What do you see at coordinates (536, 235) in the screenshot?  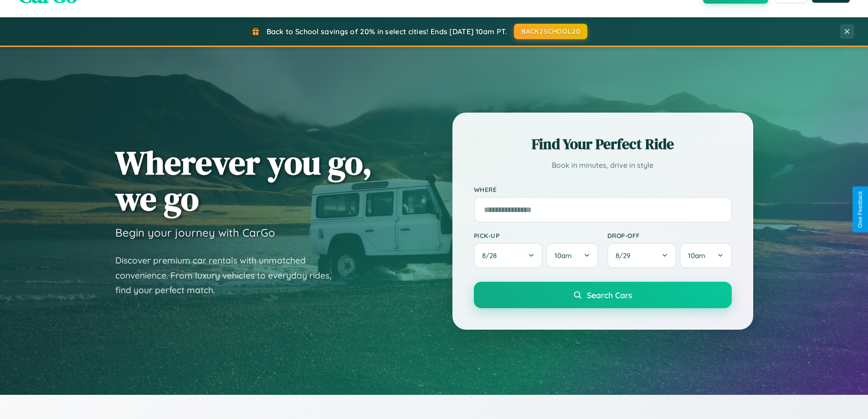 I see `label: Pick-up` at bounding box center [536, 235].